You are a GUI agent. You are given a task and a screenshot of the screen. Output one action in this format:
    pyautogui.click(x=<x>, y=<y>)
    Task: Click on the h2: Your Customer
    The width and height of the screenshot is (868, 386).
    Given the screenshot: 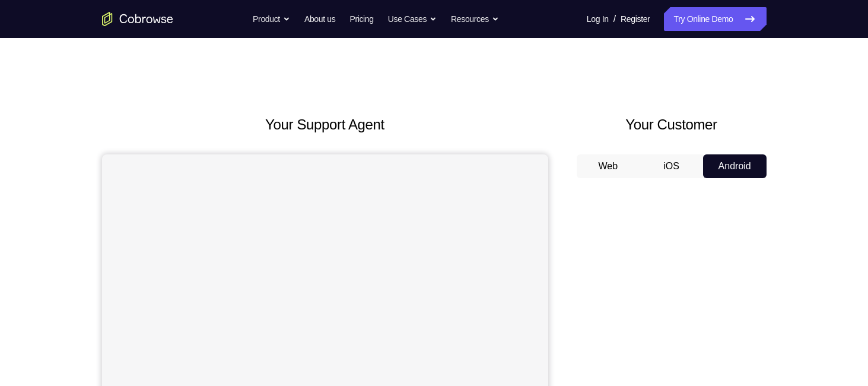 What is the action you would take?
    pyautogui.click(x=671, y=125)
    